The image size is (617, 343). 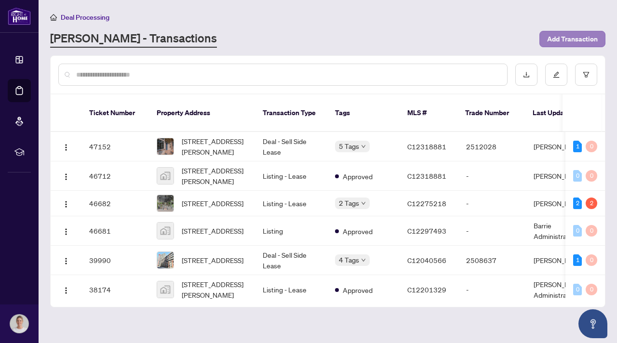 I want to click on td: 2508637, so click(x=492, y=260).